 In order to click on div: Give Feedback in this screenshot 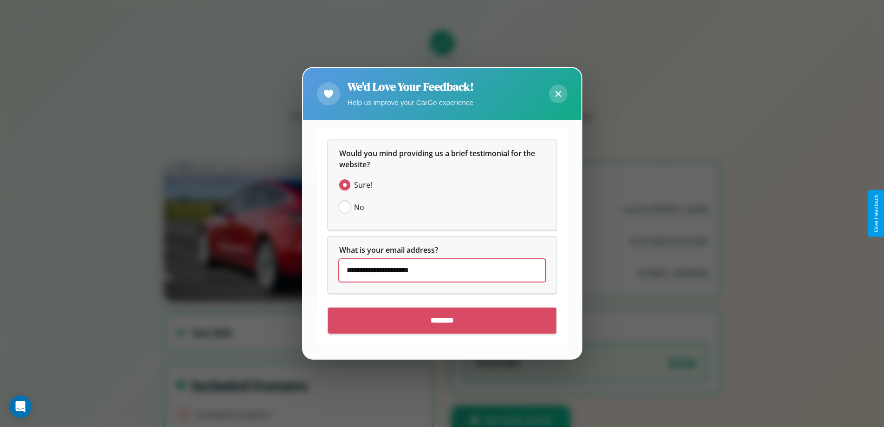, I will do `click(877, 213)`.